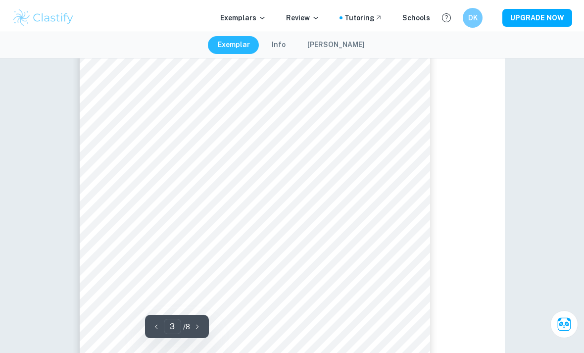 The width and height of the screenshot is (584, 353). Describe the element at coordinates (243, 18) in the screenshot. I see `p: Exemplars` at that location.